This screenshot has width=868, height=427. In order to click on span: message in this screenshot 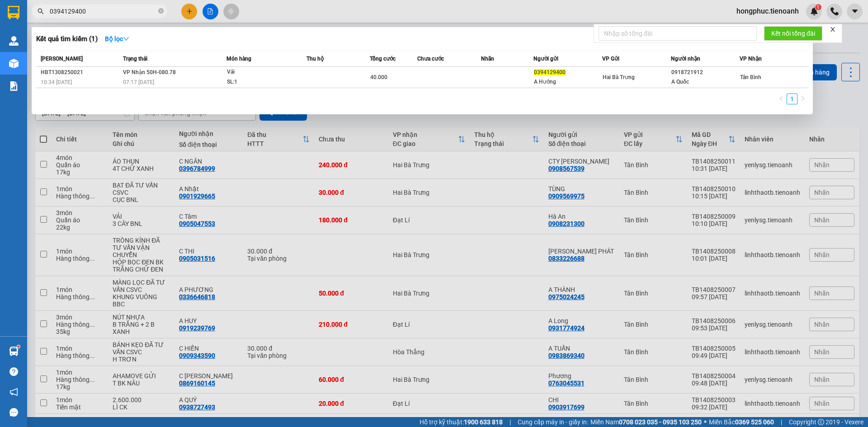, I will do `click(14, 412)`.